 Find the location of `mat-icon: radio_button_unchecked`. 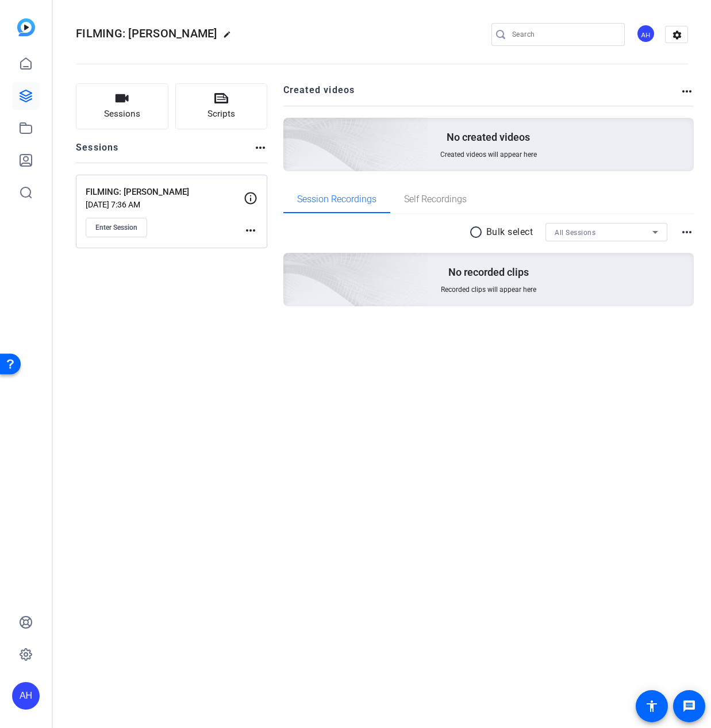

mat-icon: radio_button_unchecked is located at coordinates (478, 232).